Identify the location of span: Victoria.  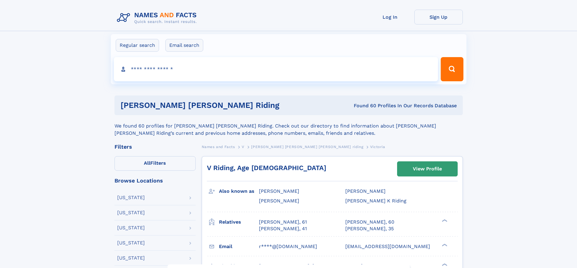
(377, 147).